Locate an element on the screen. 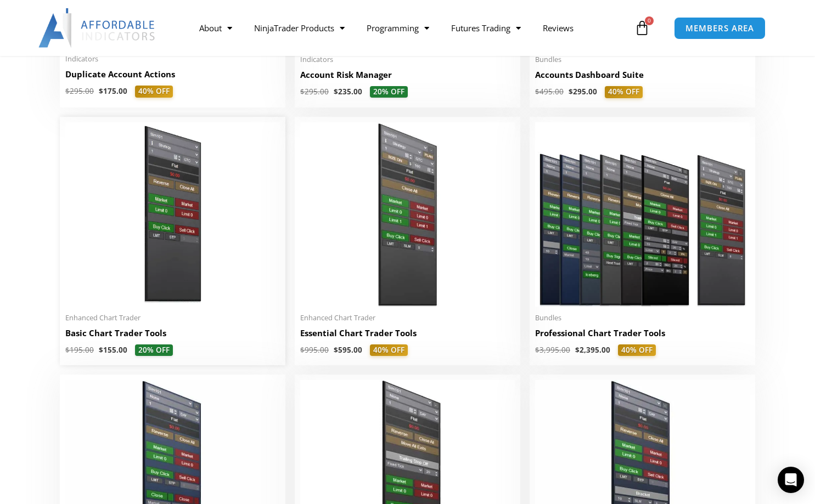  h2: Essential Chart Trader Tools is located at coordinates (407, 333).